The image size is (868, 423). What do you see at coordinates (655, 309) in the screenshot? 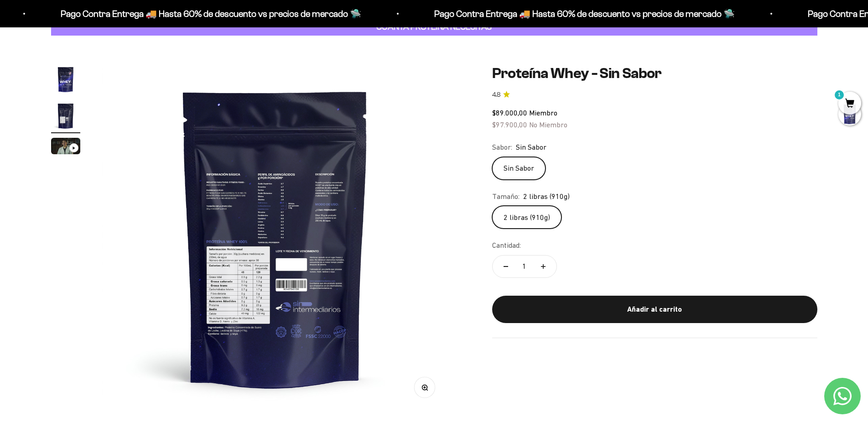
I see `button: Añadir al carrito` at bounding box center [655, 309].